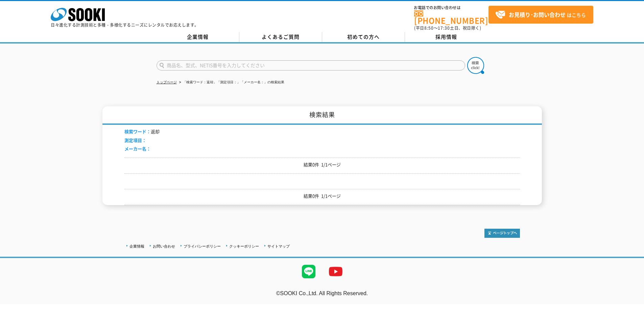  Describe the element at coordinates (125, 25) in the screenshot. I see `p: 日々進化する計測技術と多種・多様化するニーズにレンタルでお応えします。` at that location.